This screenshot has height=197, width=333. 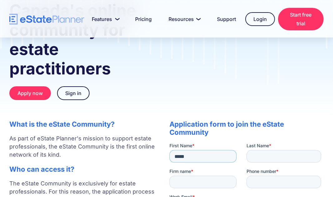 What do you see at coordinates (260, 19) in the screenshot?
I see `a: Login` at bounding box center [260, 19].